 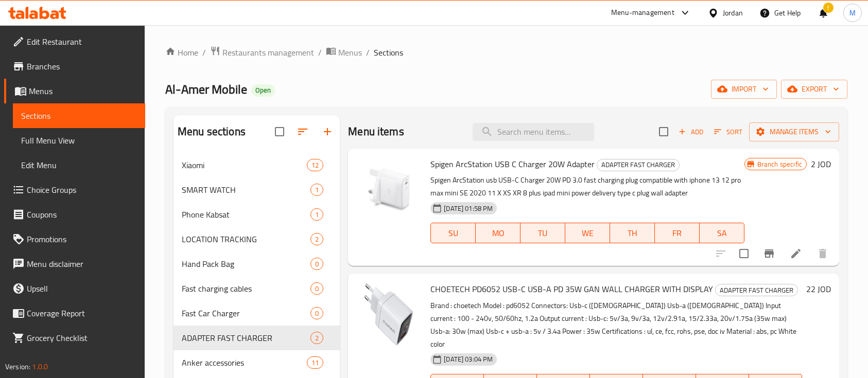 I want to click on h2: Menu items, so click(x=376, y=132).